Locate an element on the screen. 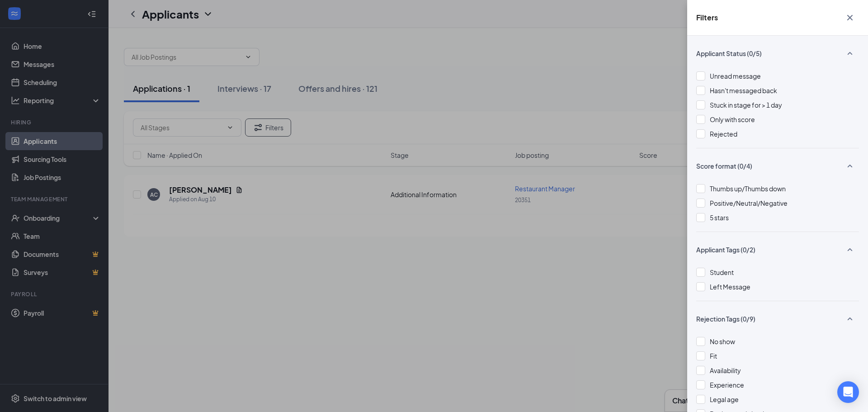 This screenshot has width=868, height=412. span: Score format (0/4) is located at coordinates (725, 166).